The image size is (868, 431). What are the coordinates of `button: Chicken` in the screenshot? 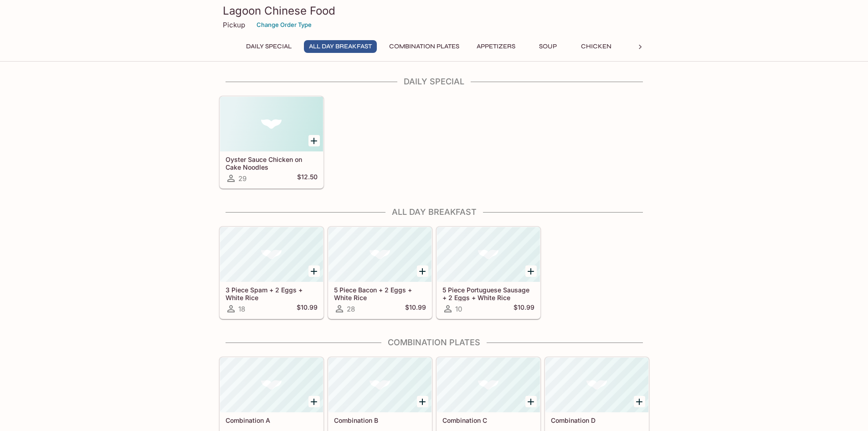 It's located at (596, 46).